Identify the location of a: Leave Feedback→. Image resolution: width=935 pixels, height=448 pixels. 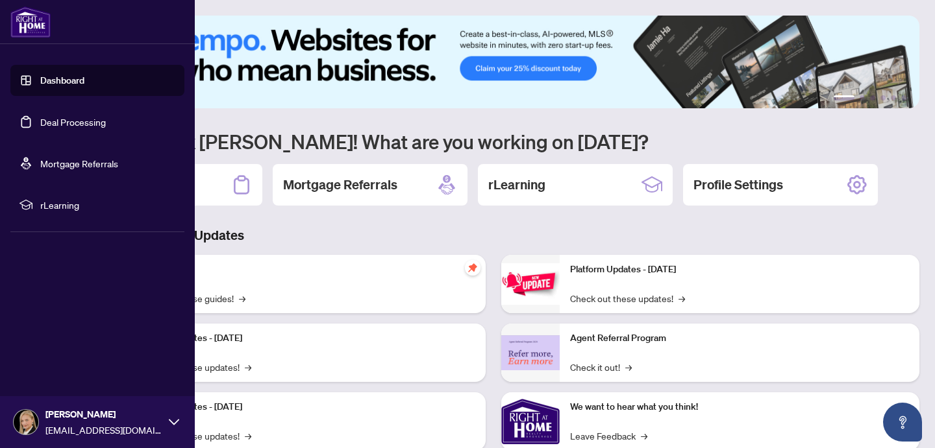
(608, 436).